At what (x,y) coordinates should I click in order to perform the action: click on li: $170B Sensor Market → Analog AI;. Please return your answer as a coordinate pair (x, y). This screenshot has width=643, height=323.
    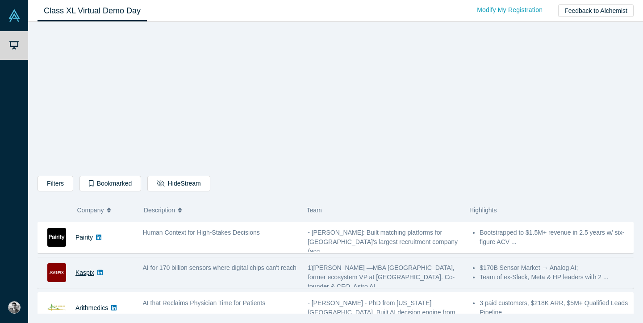
    Looking at the image, I should click on (553, 268).